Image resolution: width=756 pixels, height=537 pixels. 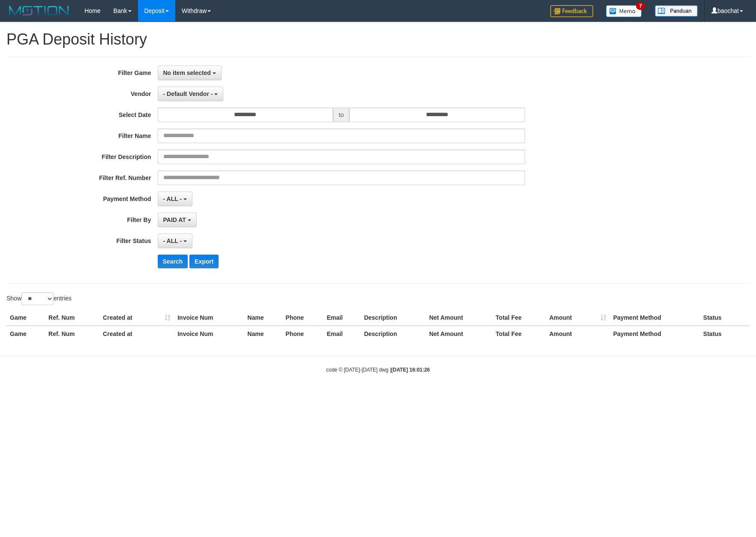 I want to click on button: Search, so click(x=173, y=262).